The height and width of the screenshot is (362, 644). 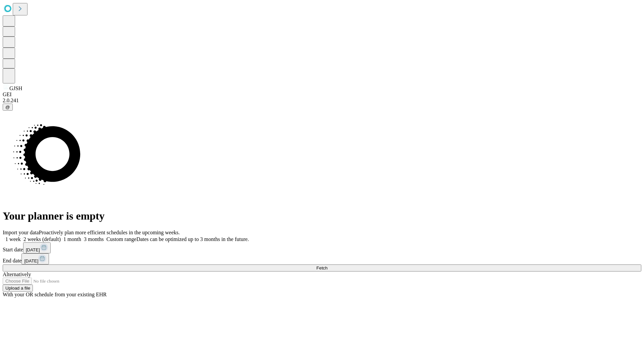 What do you see at coordinates (193, 239) in the screenshot?
I see `span: Dates can be optimized up to 3 months in the future.` at bounding box center [193, 239].